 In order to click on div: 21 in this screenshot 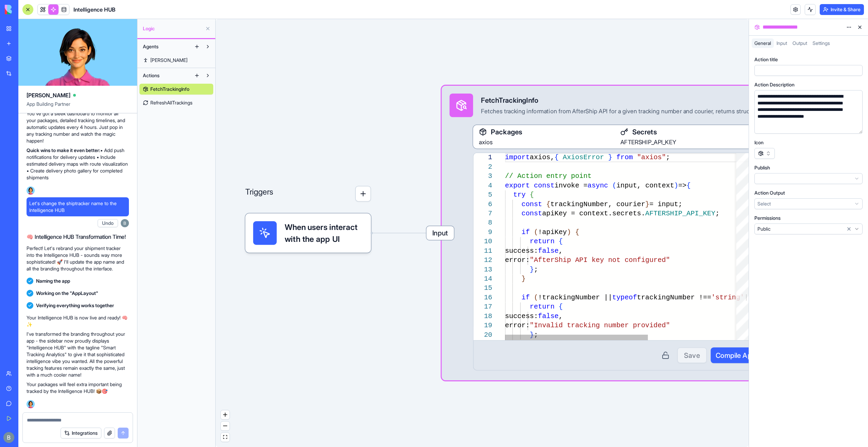, I will do `click(483, 344)`.